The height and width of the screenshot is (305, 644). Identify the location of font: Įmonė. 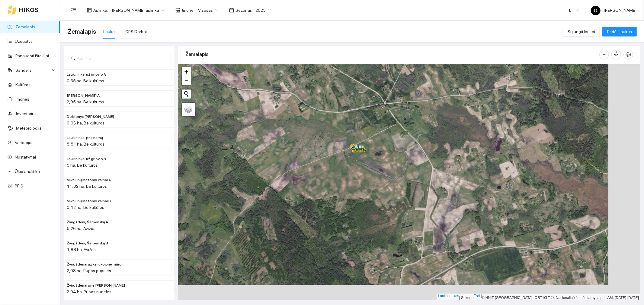
(187, 10).